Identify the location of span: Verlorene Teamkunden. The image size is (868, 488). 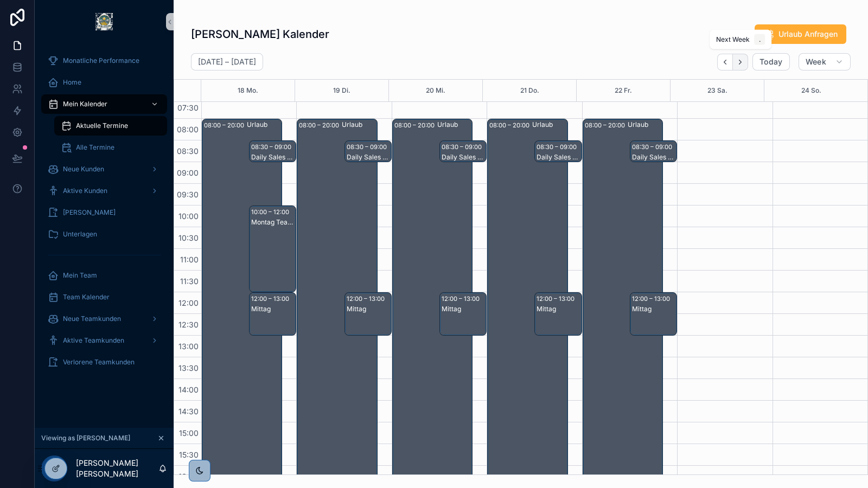
(99, 362).